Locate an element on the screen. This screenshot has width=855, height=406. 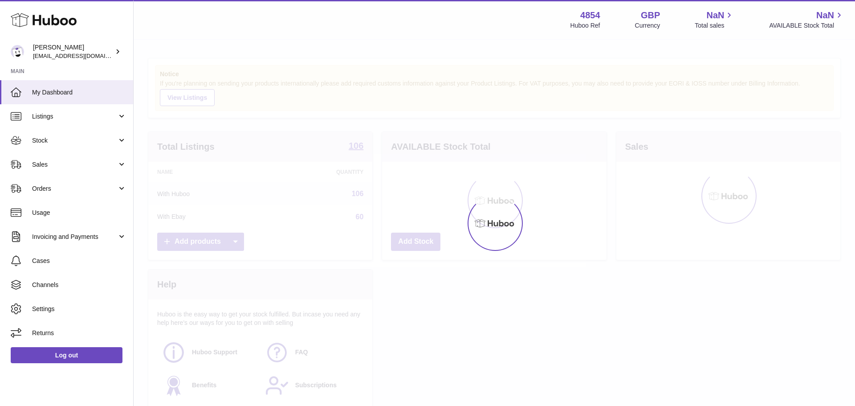
span: Listings is located at coordinates (74, 116).